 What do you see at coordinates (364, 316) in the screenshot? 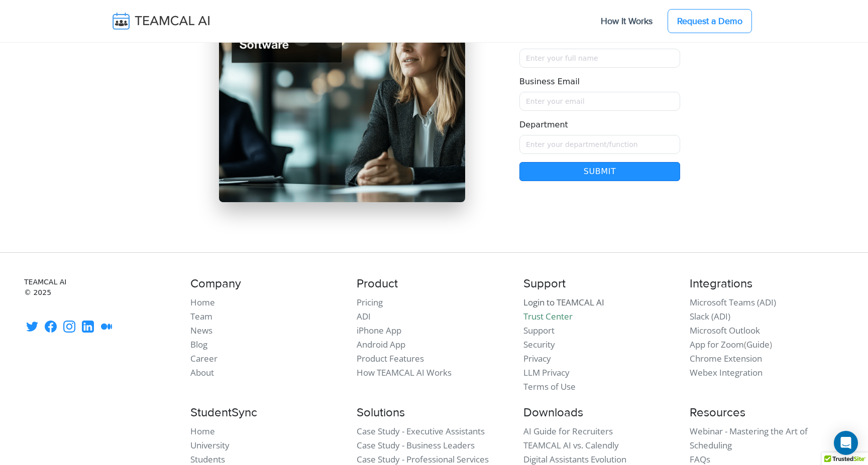
I see `a: ADI` at bounding box center [364, 316].